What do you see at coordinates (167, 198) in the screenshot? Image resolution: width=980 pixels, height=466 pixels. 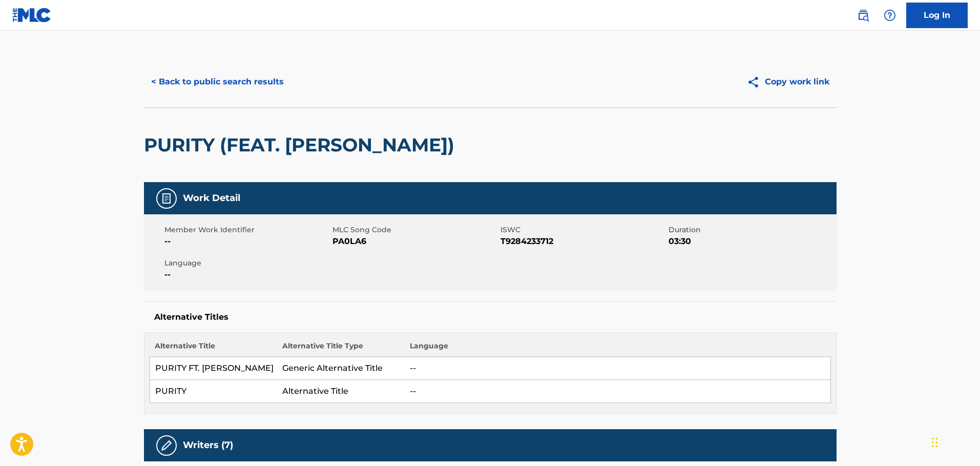 I see `img: Work Detail` at bounding box center [167, 198].